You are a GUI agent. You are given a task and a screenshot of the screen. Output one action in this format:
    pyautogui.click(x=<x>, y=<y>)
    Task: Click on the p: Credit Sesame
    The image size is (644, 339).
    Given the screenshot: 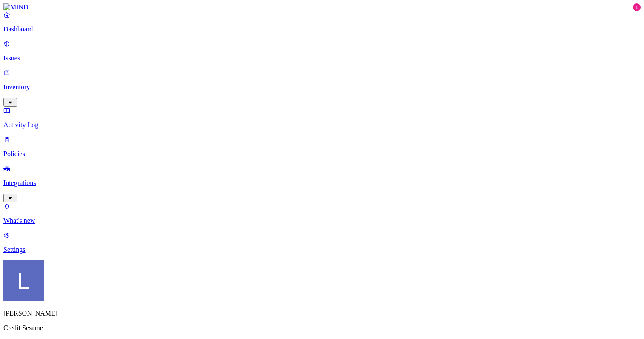 What is the action you would take?
    pyautogui.click(x=322, y=328)
    